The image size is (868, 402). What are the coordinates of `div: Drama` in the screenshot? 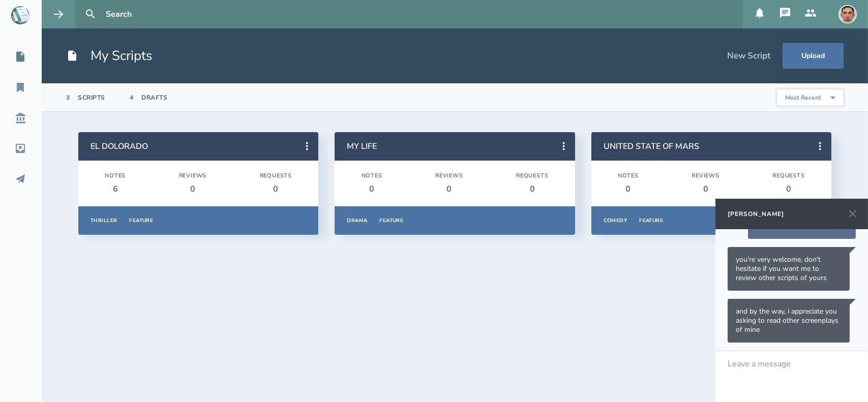 It's located at (357, 221).